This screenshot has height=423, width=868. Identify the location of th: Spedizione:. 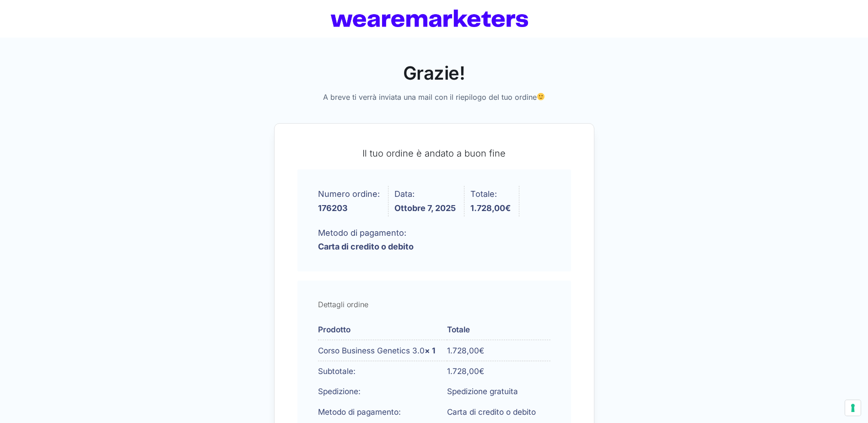
(383, 391).